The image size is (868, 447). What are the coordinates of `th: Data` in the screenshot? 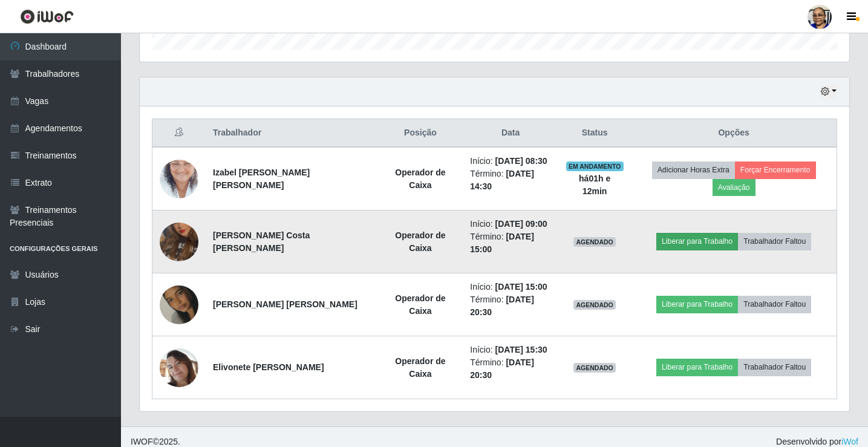 It's located at (510, 133).